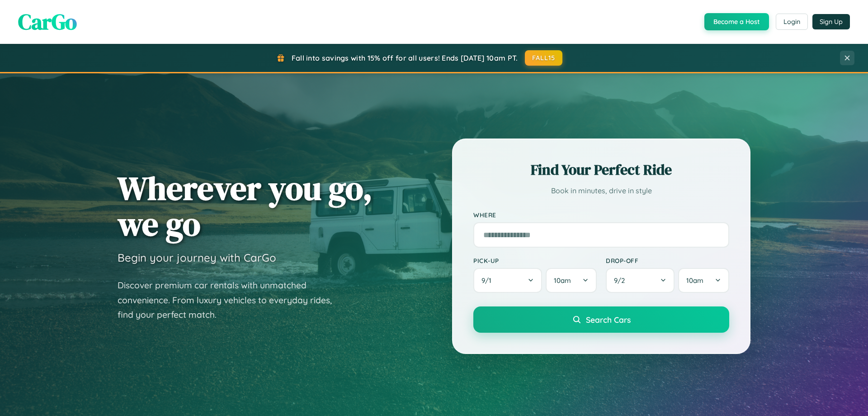 The width and height of the screenshot is (868, 416). I want to click on p: Book in minutes, drive in style, so click(601, 190).